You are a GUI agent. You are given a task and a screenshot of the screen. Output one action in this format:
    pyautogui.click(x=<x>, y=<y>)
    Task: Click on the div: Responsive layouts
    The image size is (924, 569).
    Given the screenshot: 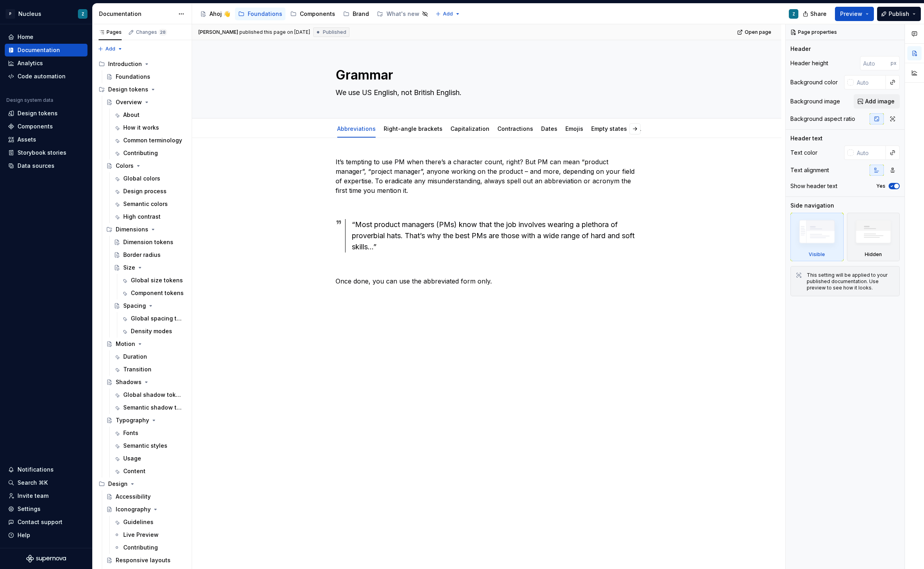 What is the action you would take?
    pyautogui.click(x=143, y=560)
    